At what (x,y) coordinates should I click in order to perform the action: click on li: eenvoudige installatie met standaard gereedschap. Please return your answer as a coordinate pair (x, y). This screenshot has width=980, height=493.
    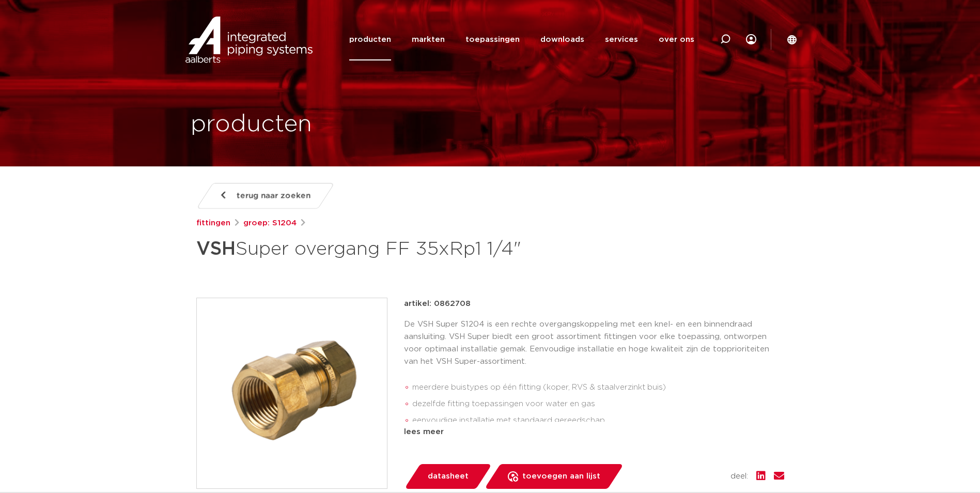
    Looking at the image, I should click on (598, 420).